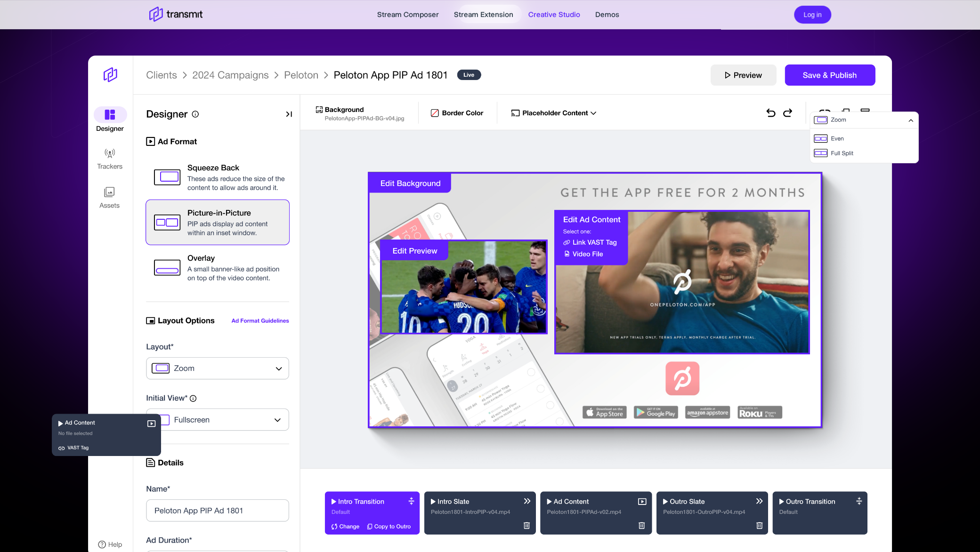 This screenshot has width=980, height=552. I want to click on a: Stream Composer, so click(408, 15).